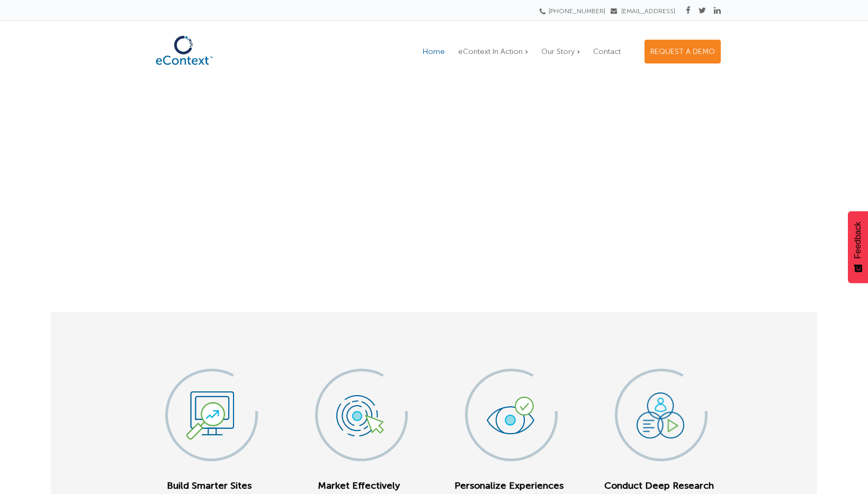 The image size is (868, 494). Describe the element at coordinates (607, 51) in the screenshot. I see `a: Contact` at that location.